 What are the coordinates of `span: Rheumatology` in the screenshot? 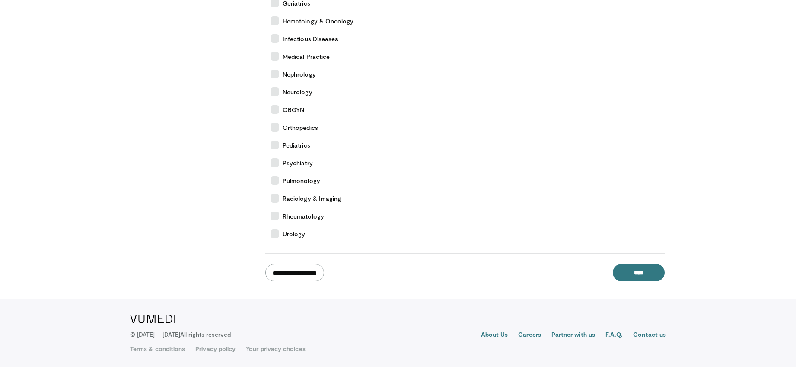 It's located at (304, 216).